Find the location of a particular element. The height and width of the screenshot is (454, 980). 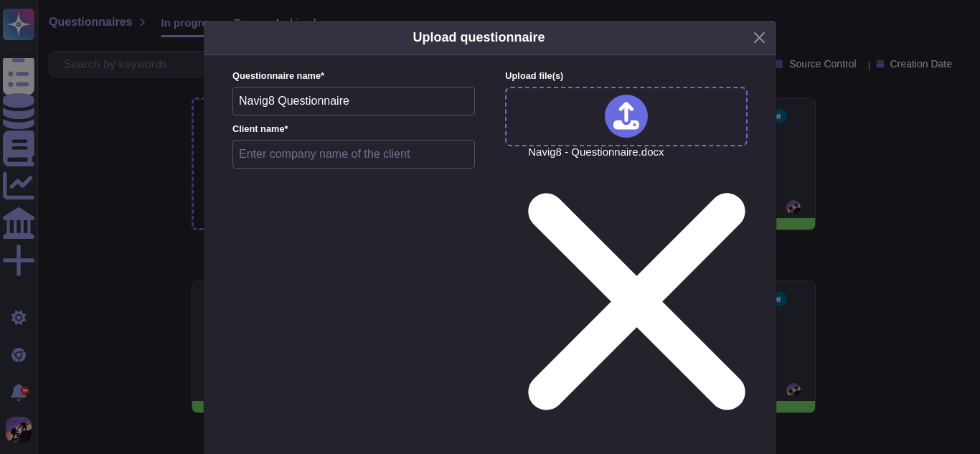

span: Navig8 - Questionnaire.docx is located at coordinates (637, 296).